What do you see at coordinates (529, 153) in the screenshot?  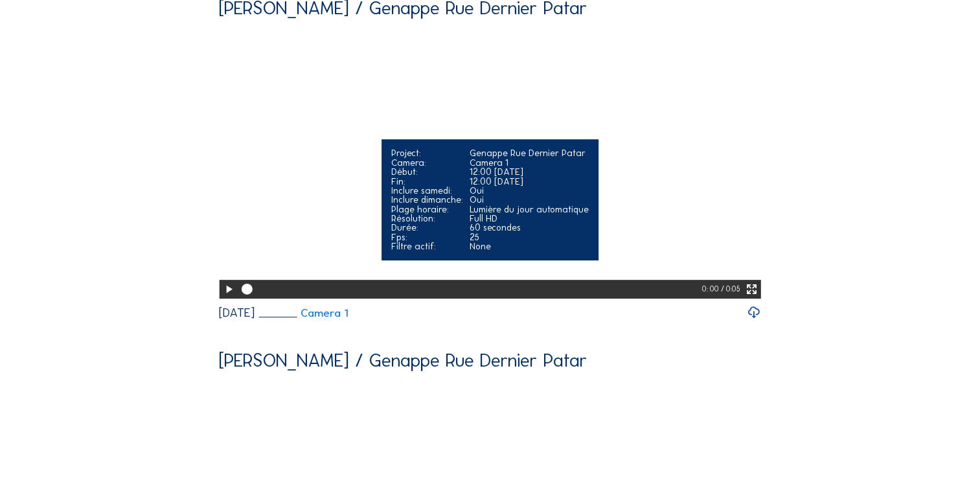 I see `div: Genappe Rue Dernier Patar` at bounding box center [529, 153].